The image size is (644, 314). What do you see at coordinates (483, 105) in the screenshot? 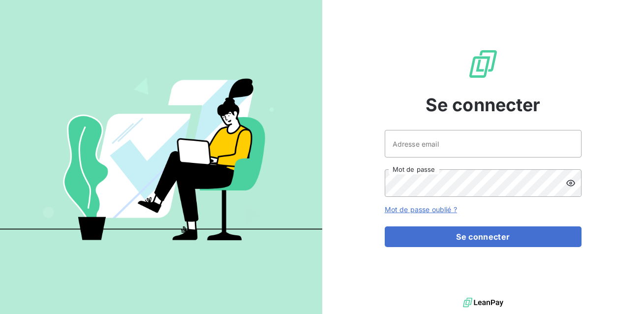
I see `span: Se connecter` at bounding box center [483, 105].